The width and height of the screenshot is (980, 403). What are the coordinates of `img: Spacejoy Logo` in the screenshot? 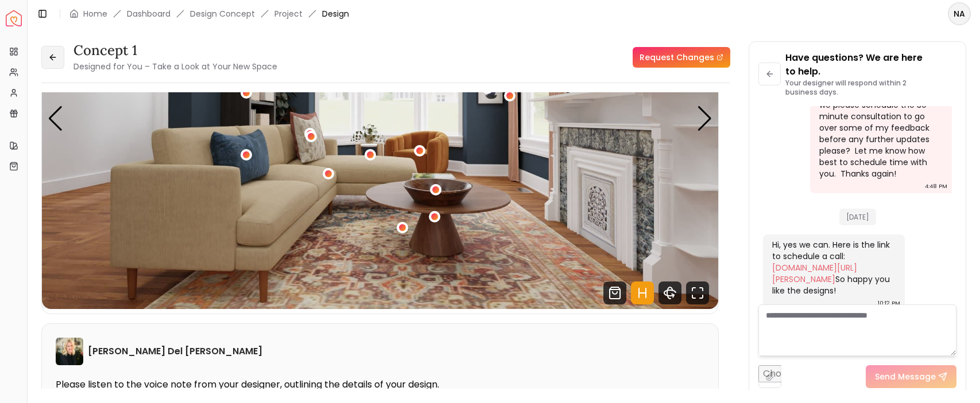 It's located at (14, 19).